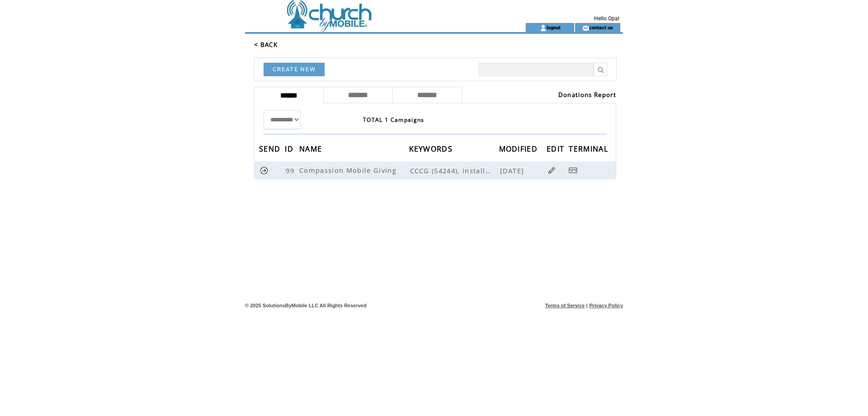 This screenshot has height=416, width=868. What do you see at coordinates (271, 150) in the screenshot?
I see `span: SEND` at bounding box center [271, 150].